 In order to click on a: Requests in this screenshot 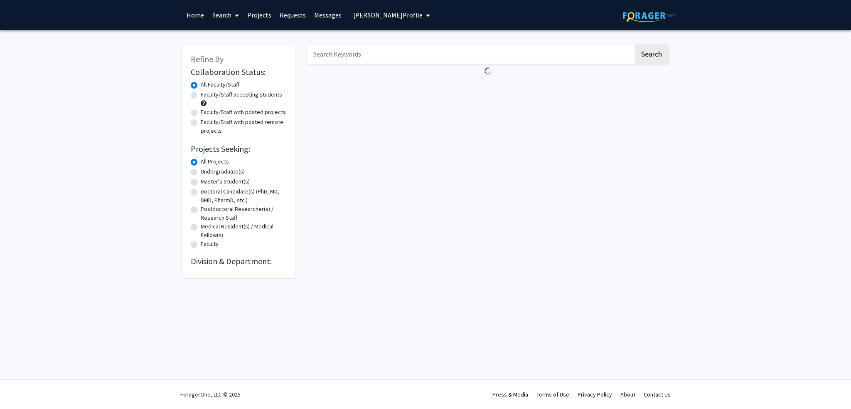, I will do `click(293, 15)`.